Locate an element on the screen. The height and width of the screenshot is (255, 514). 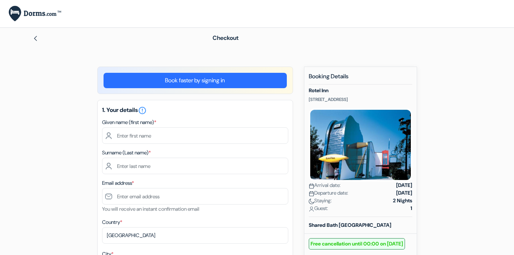
label: Country is located at coordinates (112, 222).